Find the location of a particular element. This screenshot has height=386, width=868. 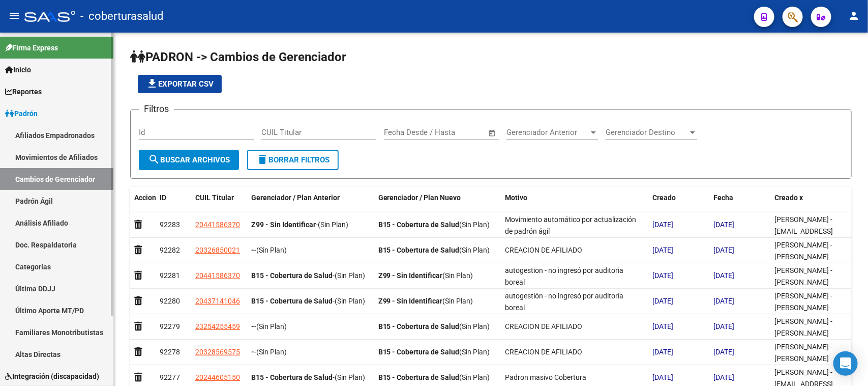

span: Integración (discapacidad) is located at coordinates (52, 376).